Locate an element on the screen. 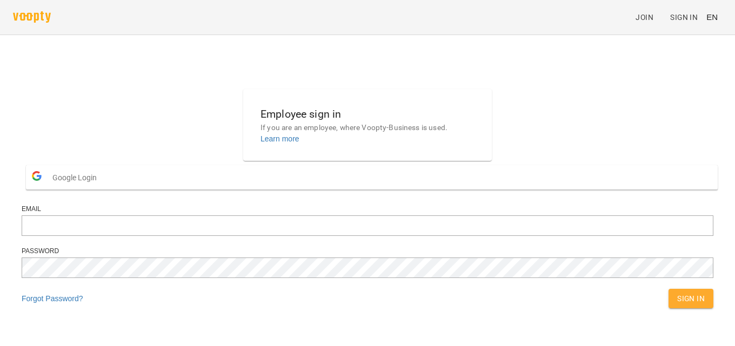  img: voopty.png is located at coordinates (32, 17).